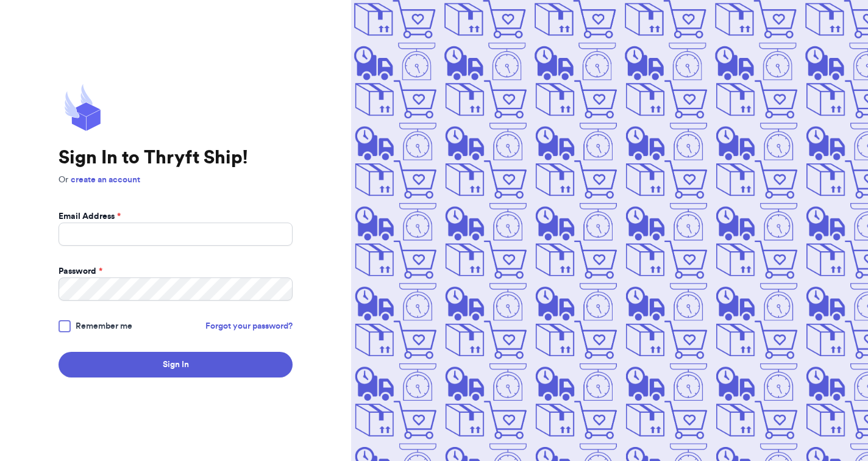 The width and height of the screenshot is (868, 461). I want to click on a: create an account, so click(105, 180).